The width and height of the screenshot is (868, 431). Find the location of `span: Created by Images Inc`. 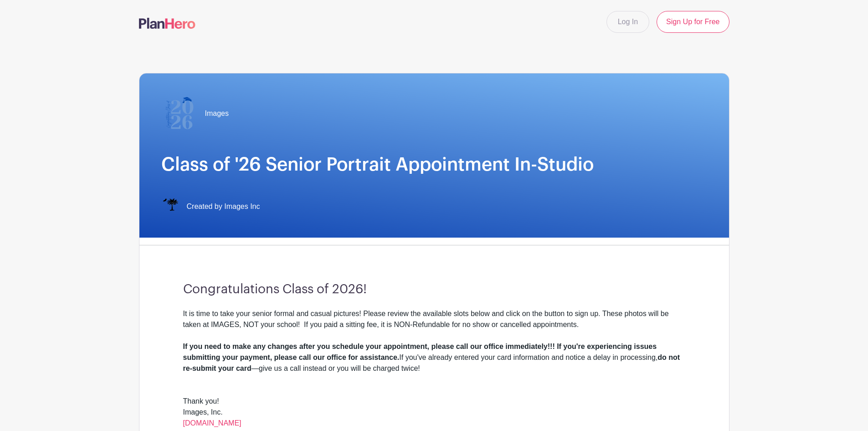

span: Created by Images Inc is located at coordinates (223, 207).